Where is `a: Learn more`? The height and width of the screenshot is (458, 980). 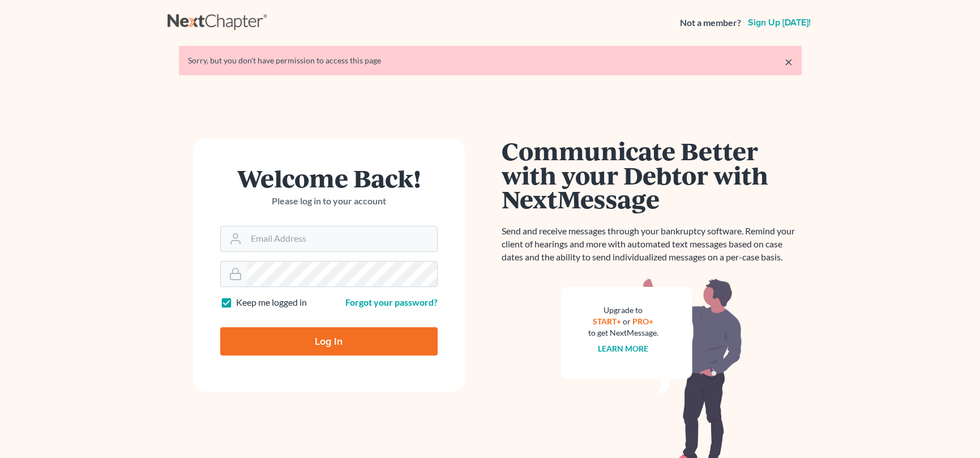 a: Learn more is located at coordinates (622, 348).